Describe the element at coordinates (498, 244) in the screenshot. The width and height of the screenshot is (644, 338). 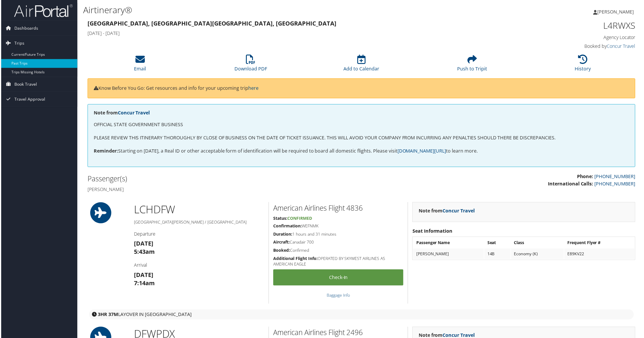
I see `th: Seat` at that location.